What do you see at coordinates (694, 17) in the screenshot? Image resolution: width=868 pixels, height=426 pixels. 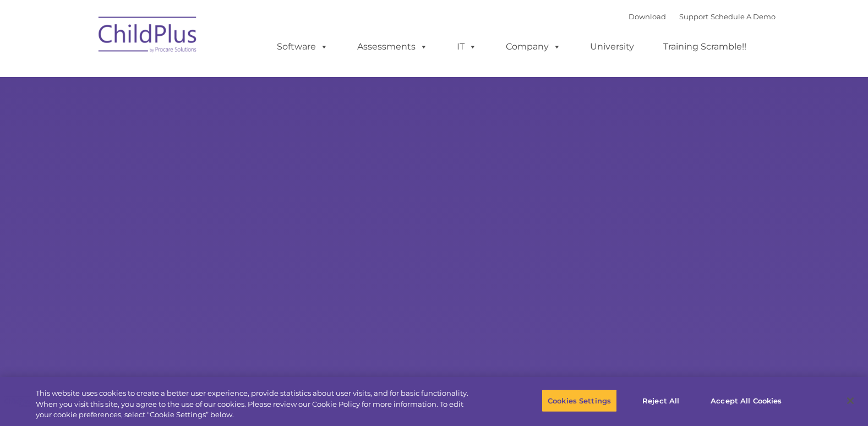 I see `a: Support` at bounding box center [694, 17].